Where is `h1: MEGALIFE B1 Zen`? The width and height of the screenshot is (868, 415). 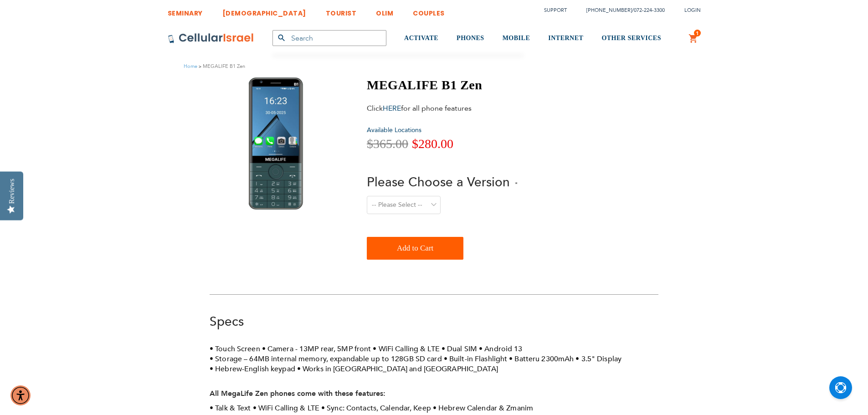
h1: MEGALIFE B1 Zen is located at coordinates (442, 85).